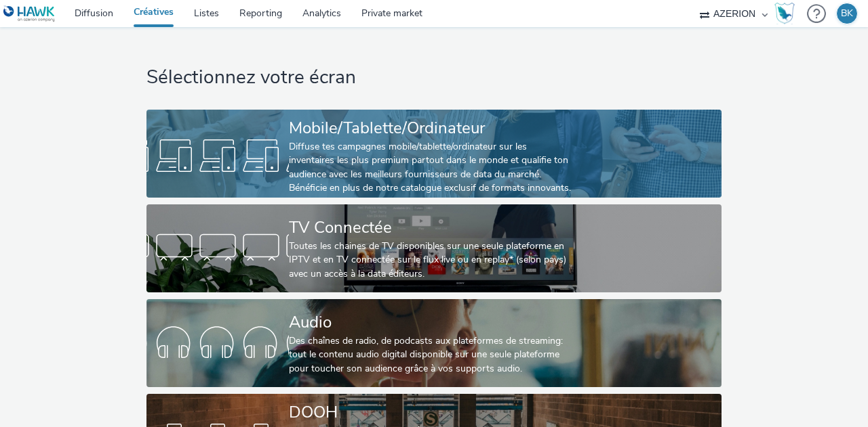 The image size is (868, 427). I want to click on div: BK, so click(847, 14).